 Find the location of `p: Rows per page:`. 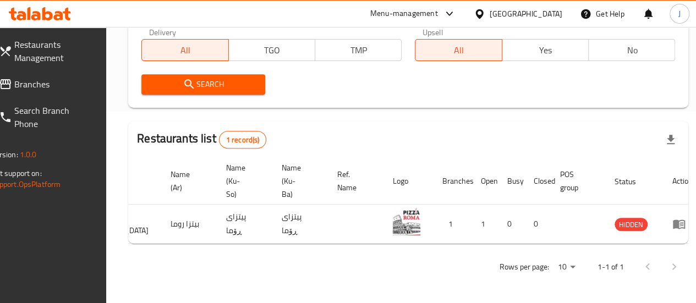

p: Rows per page: is located at coordinates (523, 267).